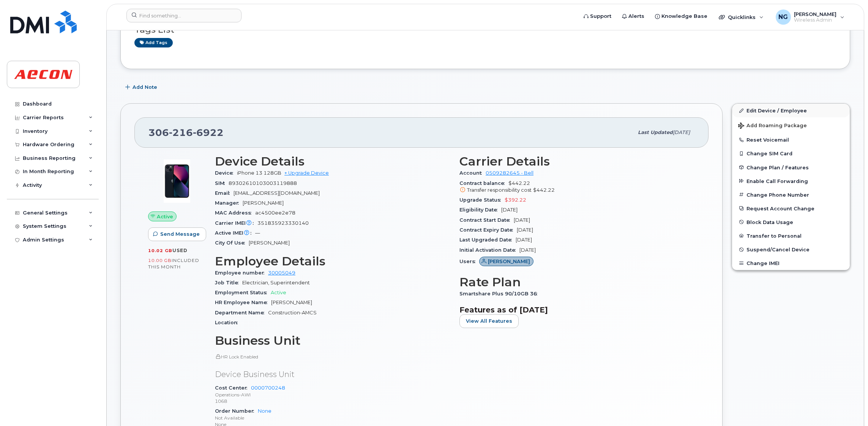 The image size is (868, 426). Describe the element at coordinates (293, 313) in the screenshot. I see `span: Construction-AMCS` at that location.